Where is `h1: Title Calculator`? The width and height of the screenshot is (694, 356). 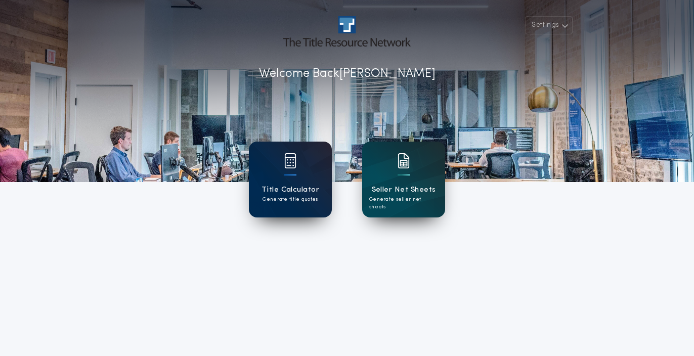 h1: Title Calculator is located at coordinates (291, 190).